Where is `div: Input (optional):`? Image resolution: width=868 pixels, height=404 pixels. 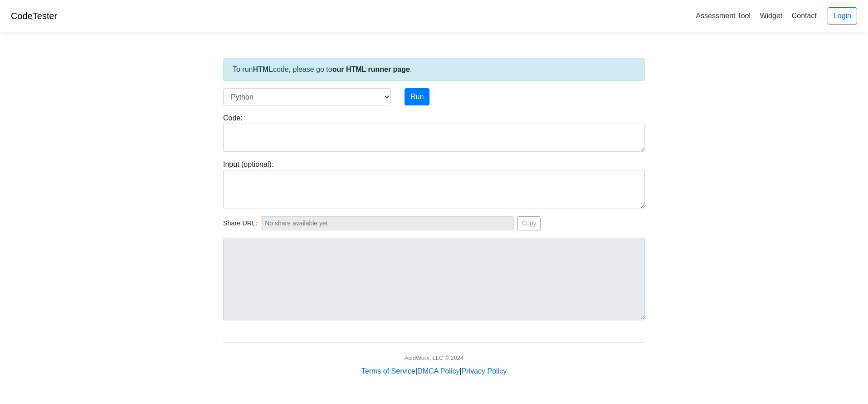
div: Input (optional): is located at coordinates (434, 184).